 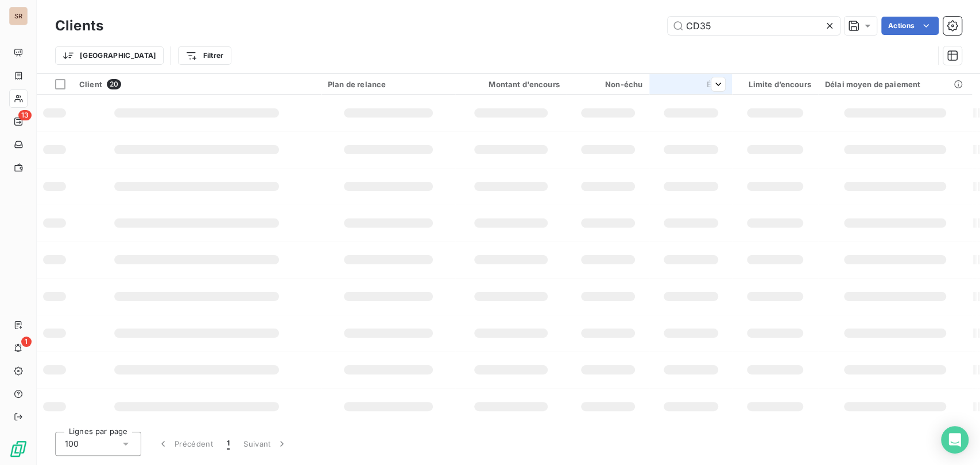 I want to click on div: Plan de relance, so click(x=388, y=84).